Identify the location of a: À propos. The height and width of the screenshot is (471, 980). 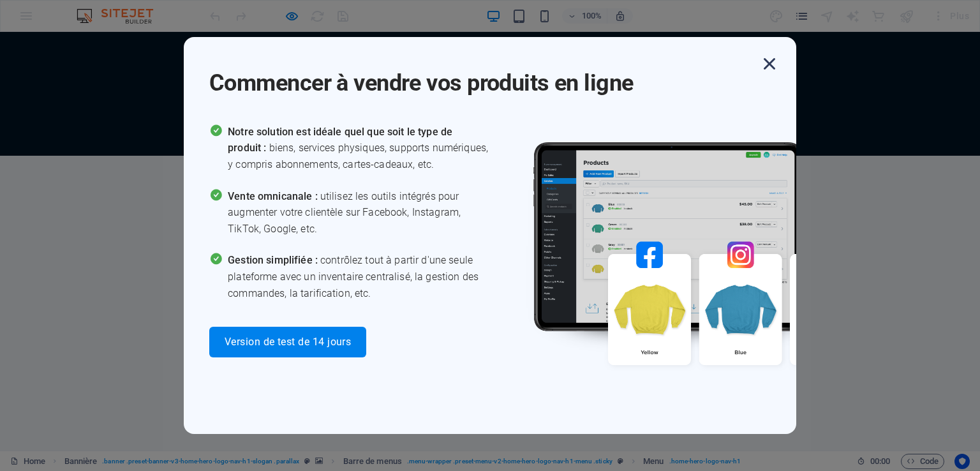
(428, 98).